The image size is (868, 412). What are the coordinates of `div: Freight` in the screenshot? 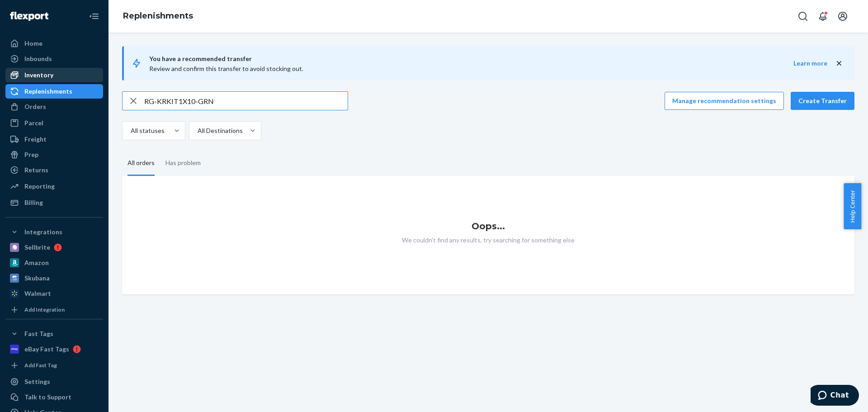 It's located at (36, 139).